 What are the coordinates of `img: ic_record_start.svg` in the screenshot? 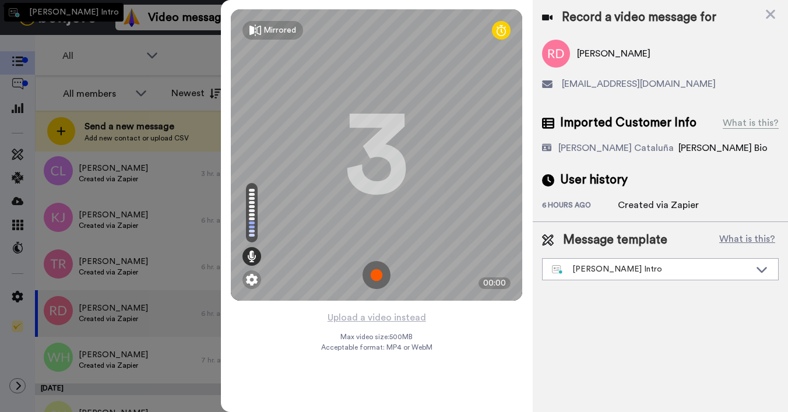 It's located at (377, 275).